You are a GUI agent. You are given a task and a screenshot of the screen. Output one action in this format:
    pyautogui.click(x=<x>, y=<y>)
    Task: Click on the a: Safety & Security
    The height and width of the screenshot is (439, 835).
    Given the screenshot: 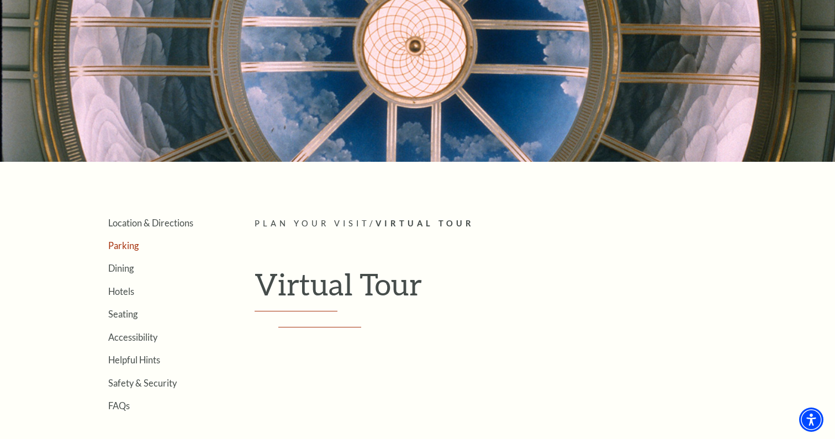 What is the action you would take?
    pyautogui.click(x=142, y=383)
    